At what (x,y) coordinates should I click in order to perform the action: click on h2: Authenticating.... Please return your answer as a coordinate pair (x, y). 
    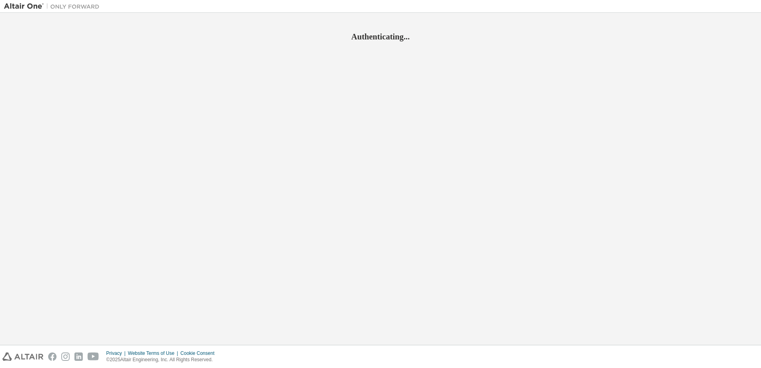
    Looking at the image, I should click on (380, 37).